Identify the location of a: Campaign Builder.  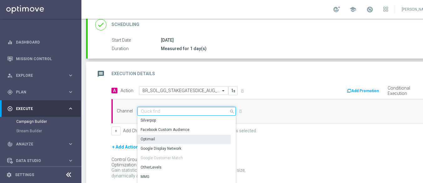
(41, 121).